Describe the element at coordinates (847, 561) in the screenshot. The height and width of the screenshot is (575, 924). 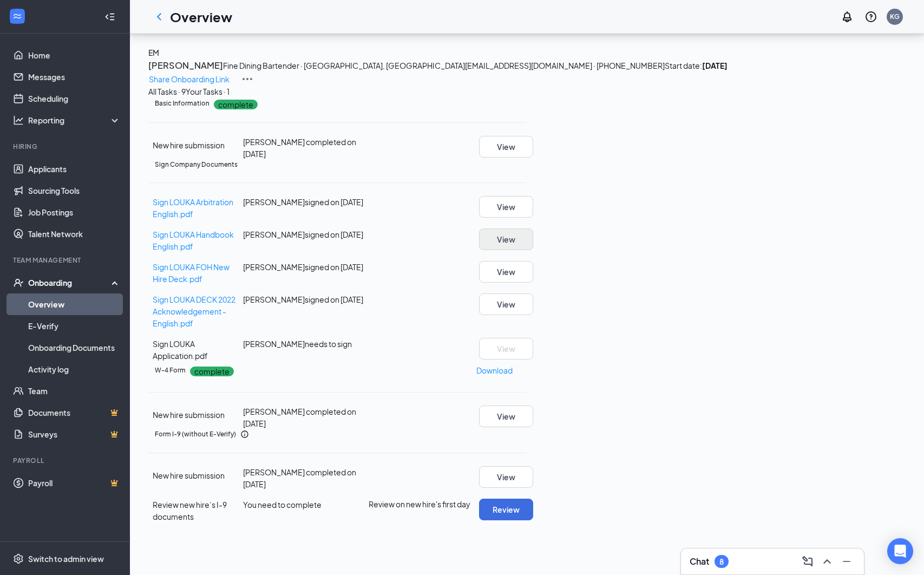
I see `button: Minimize` at that location.